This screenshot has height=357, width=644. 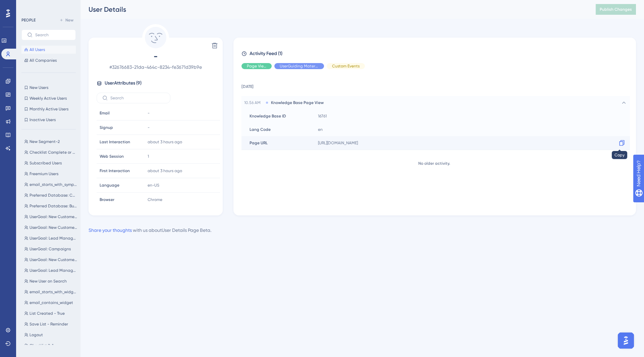 I want to click on span: email_contains_widget, so click(x=51, y=302).